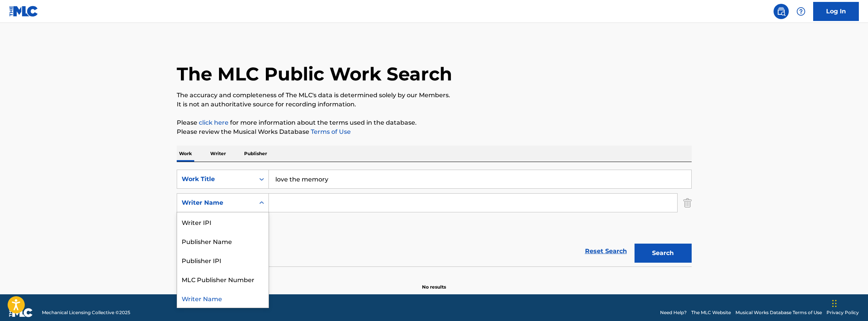 The width and height of the screenshot is (868, 321). Describe the element at coordinates (801, 11) in the screenshot. I see `div: Help` at that location.